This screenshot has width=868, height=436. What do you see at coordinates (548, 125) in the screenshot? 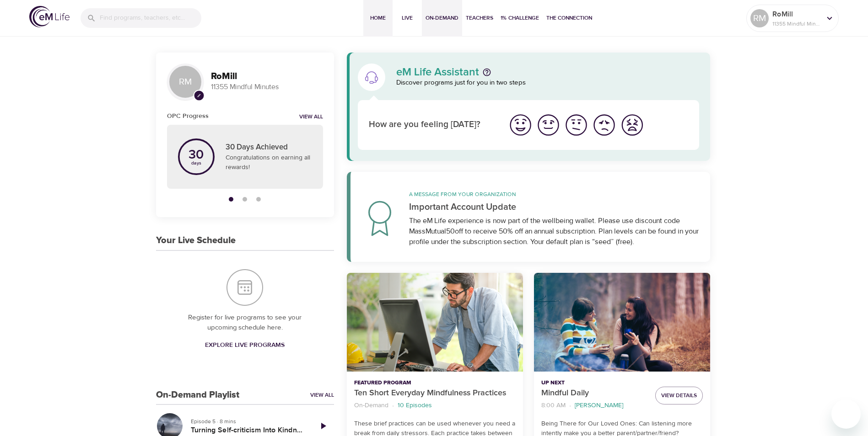
I see `img: good` at bounding box center [548, 125].